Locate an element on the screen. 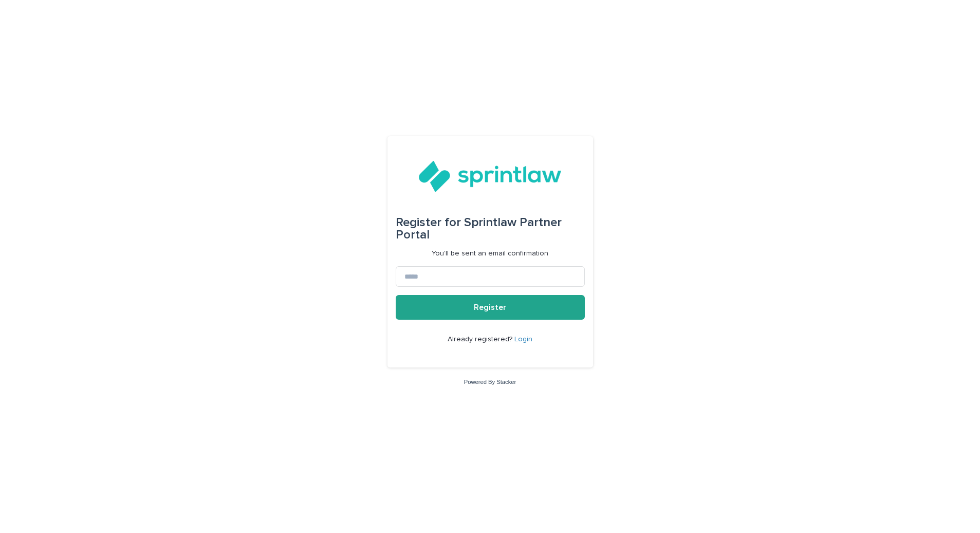  span: Register for is located at coordinates (428, 222).